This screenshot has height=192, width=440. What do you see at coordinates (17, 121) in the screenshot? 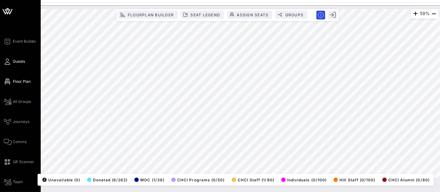
I see `a: Journeys` at bounding box center [17, 121].